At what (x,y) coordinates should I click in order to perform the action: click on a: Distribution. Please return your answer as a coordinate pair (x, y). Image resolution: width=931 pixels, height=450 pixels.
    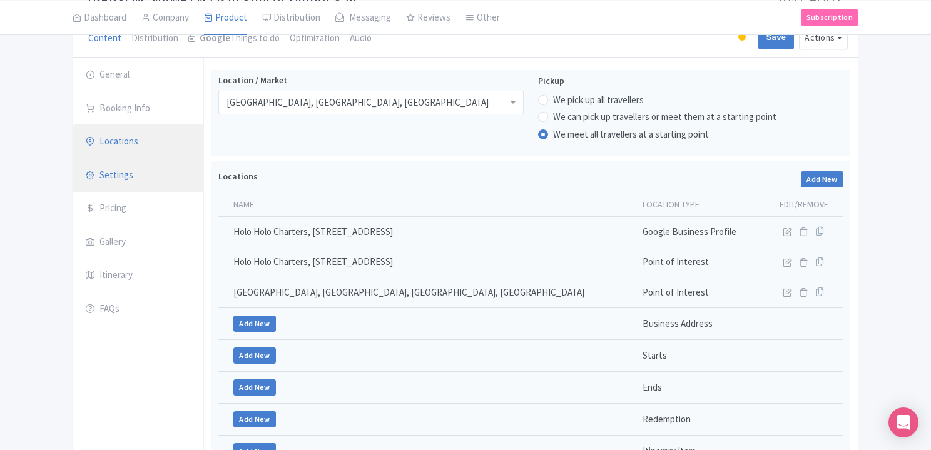
    Looking at the image, I should click on (154, 39).